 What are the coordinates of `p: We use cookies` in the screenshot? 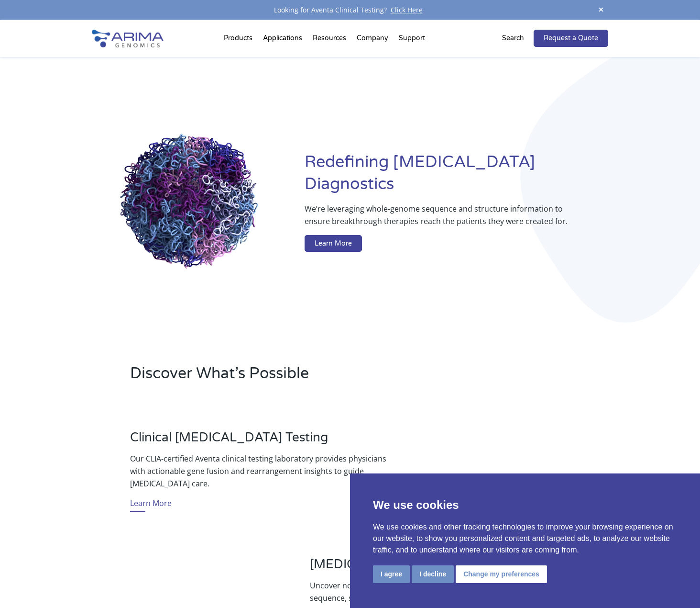 It's located at (525, 505).